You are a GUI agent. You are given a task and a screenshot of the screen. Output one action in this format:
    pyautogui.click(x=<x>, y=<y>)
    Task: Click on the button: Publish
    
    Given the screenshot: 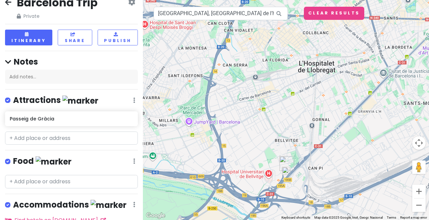 What is the action you would take?
    pyautogui.click(x=118, y=37)
    